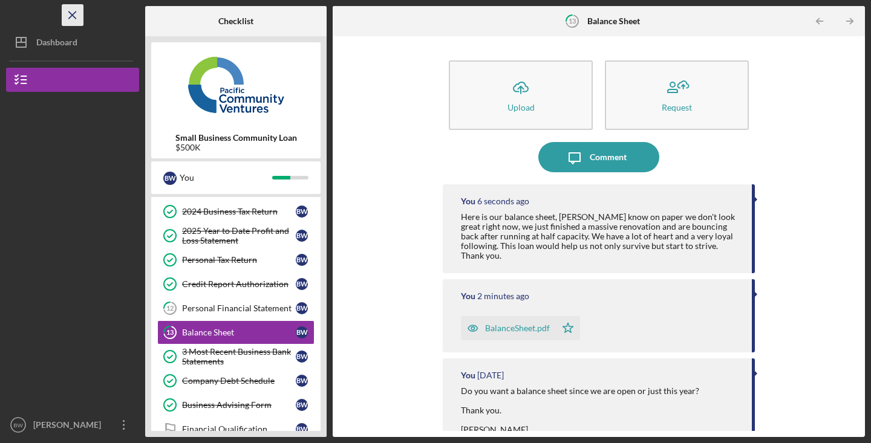  I want to click on b: Checklist, so click(236, 21).